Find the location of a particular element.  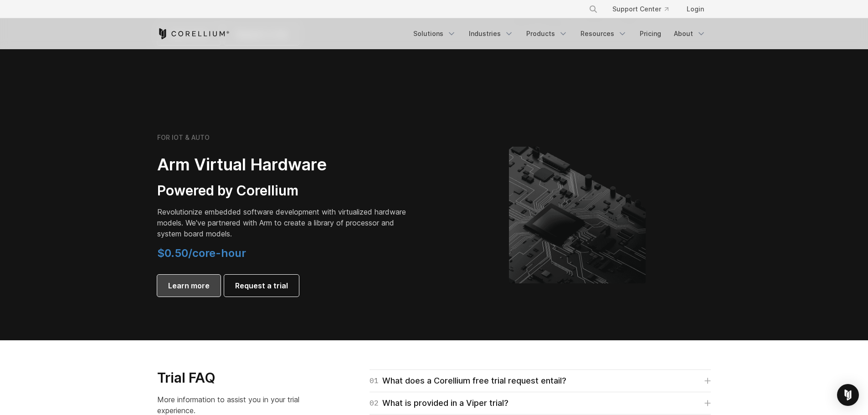

span: 02 is located at coordinates (374, 403).